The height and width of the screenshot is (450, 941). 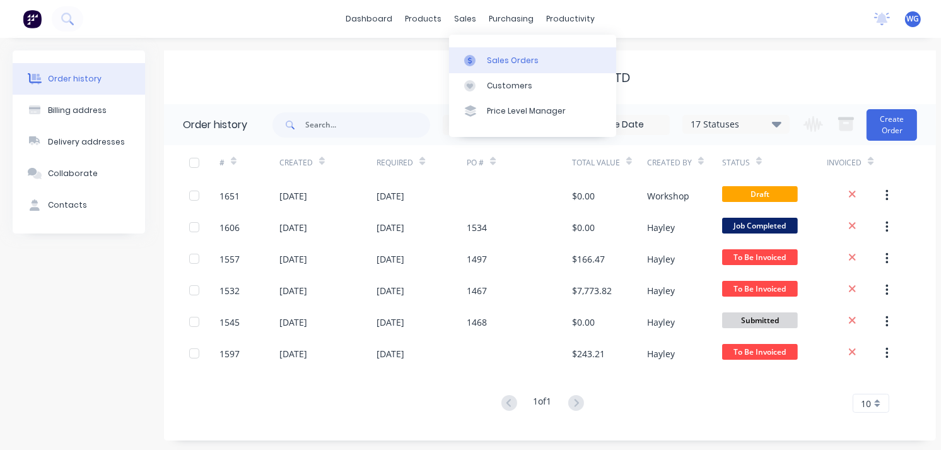 What do you see at coordinates (477, 227) in the screenshot?
I see `div: 1534` at bounding box center [477, 227].